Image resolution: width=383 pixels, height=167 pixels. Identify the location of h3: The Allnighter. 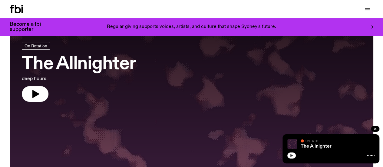
(79, 64).